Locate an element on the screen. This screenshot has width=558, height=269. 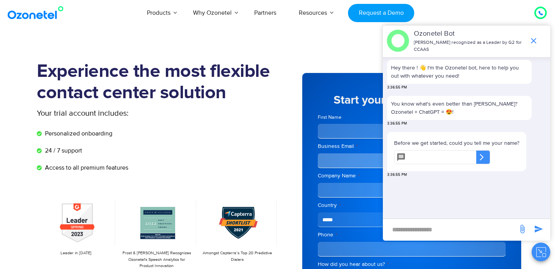
img: header is located at coordinates (398, 41).